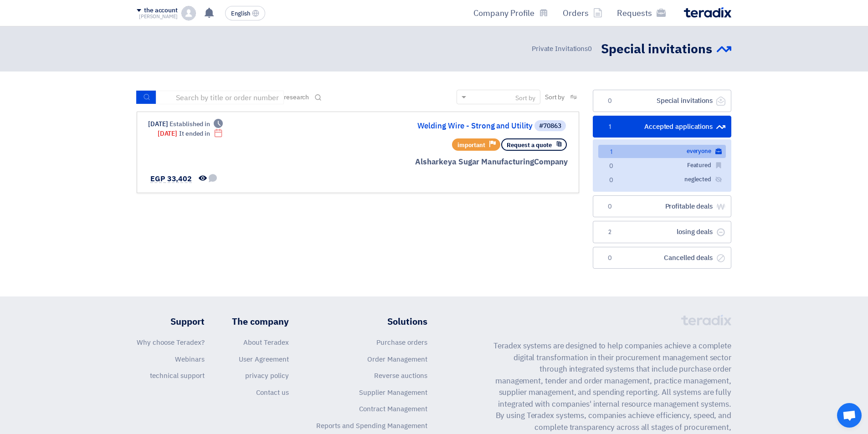 Image resolution: width=868 pixels, height=434 pixels. I want to click on font: #70863, so click(550, 126).